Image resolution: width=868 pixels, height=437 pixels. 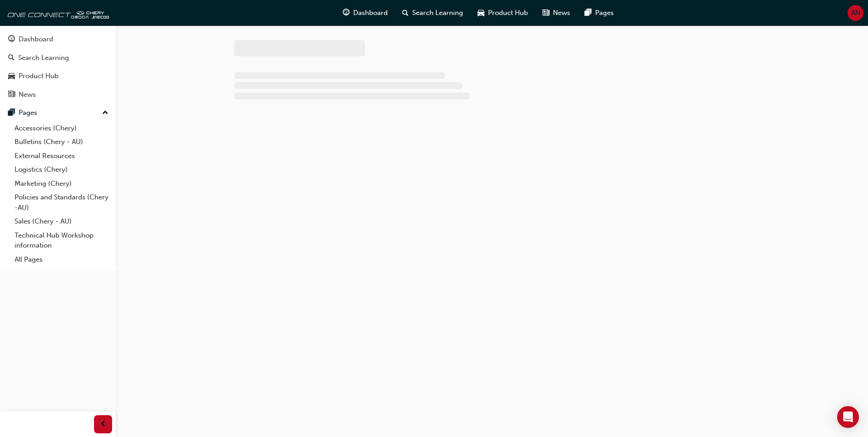 What do you see at coordinates (856, 13) in the screenshot?
I see `button: AN` at bounding box center [856, 13].